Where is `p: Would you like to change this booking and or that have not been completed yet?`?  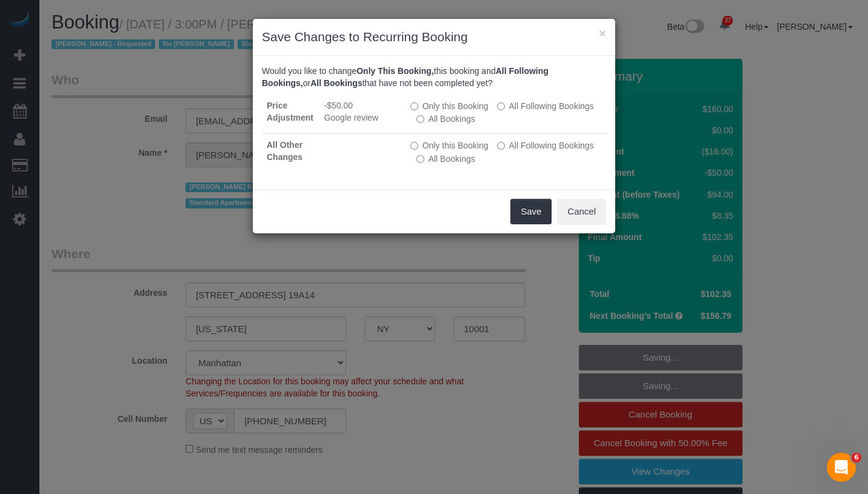 p: Would you like to change this booking and or that have not been completed yet? is located at coordinates (434, 77).